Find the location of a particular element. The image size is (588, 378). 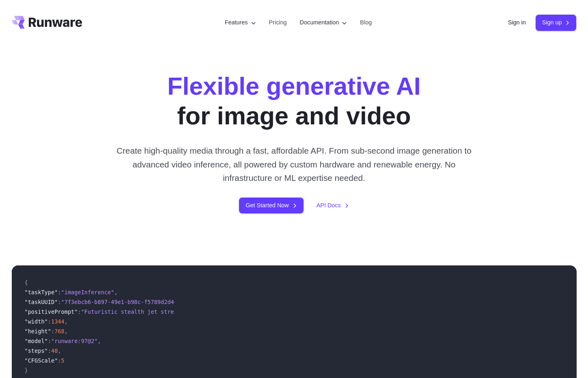

strong: Flexible generative AI is located at coordinates (294, 86).